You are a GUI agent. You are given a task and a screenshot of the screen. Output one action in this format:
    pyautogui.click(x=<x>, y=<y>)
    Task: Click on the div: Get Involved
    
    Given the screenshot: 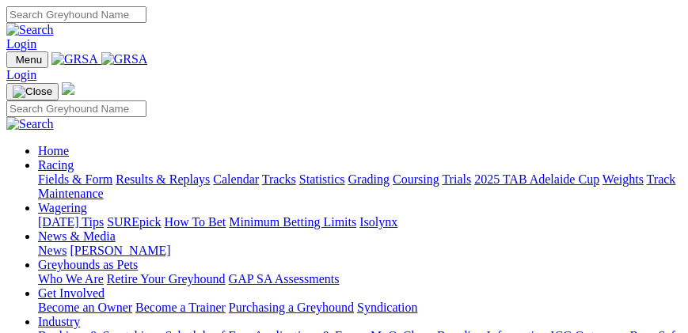 What is the action you would take?
    pyautogui.click(x=359, y=308)
    